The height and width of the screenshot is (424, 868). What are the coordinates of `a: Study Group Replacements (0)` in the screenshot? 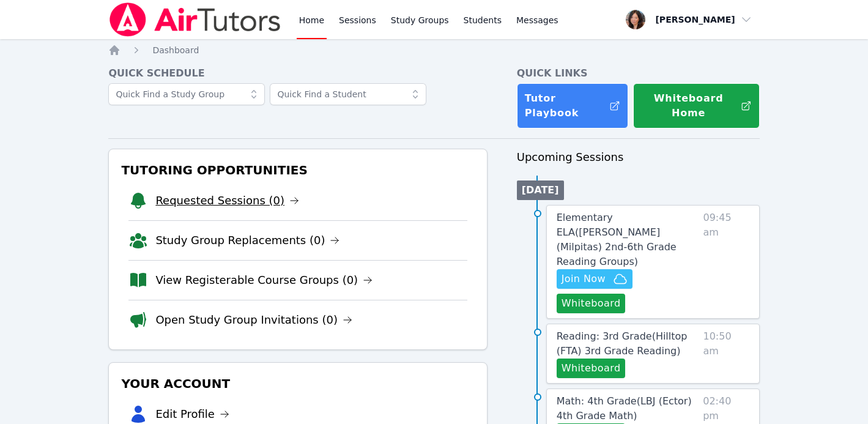 It's located at (247, 240).